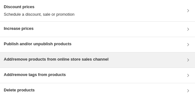 Image resolution: width=195 pixels, height=98 pixels. What do you see at coordinates (56, 60) in the screenshot?
I see `h3: Add/remove products from online store sales channel` at bounding box center [56, 60].